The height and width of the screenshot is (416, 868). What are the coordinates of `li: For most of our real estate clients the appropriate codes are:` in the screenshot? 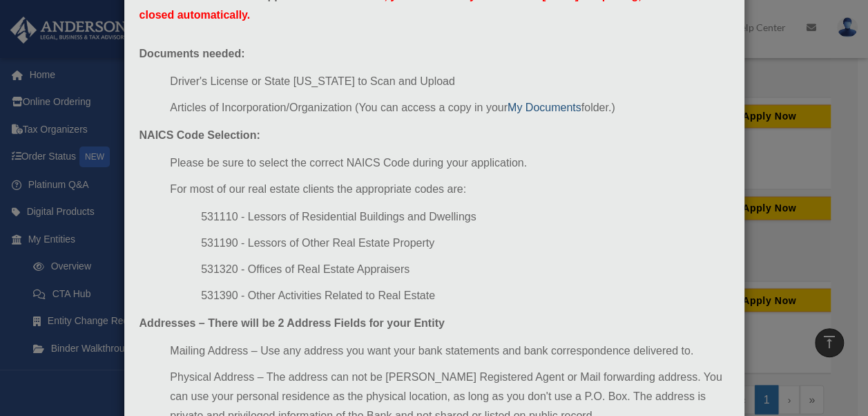 It's located at (449, 190).